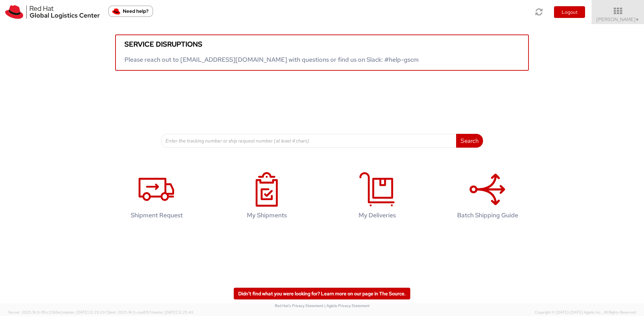 The height and width of the screenshot is (316, 644). I want to click on h4: Shipment Request, so click(157, 216).